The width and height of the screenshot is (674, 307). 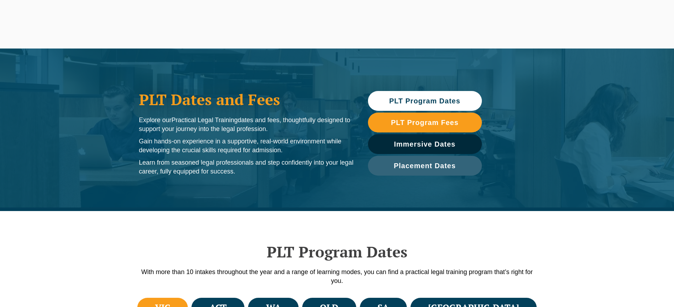 I want to click on span: PLT Program Fees, so click(x=424, y=122).